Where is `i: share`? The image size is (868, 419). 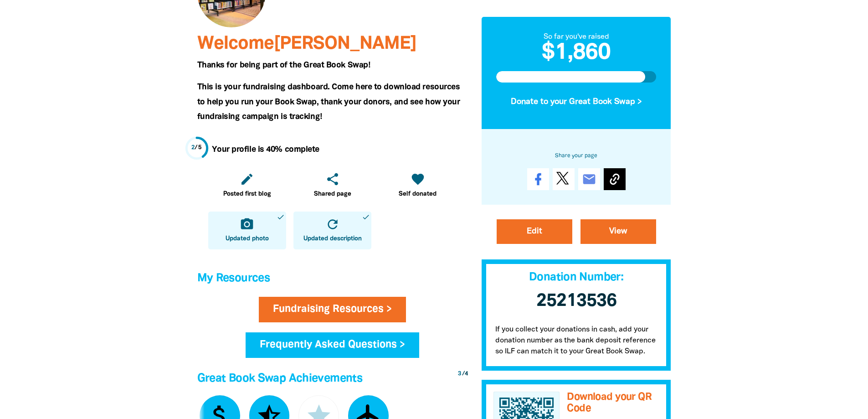 i: share is located at coordinates (333, 179).